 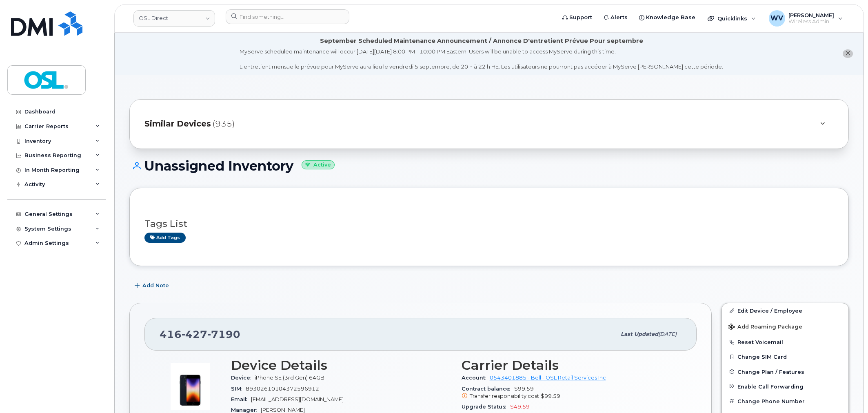 What do you see at coordinates (200, 334) in the screenshot?
I see `span: 416` at bounding box center [200, 334].